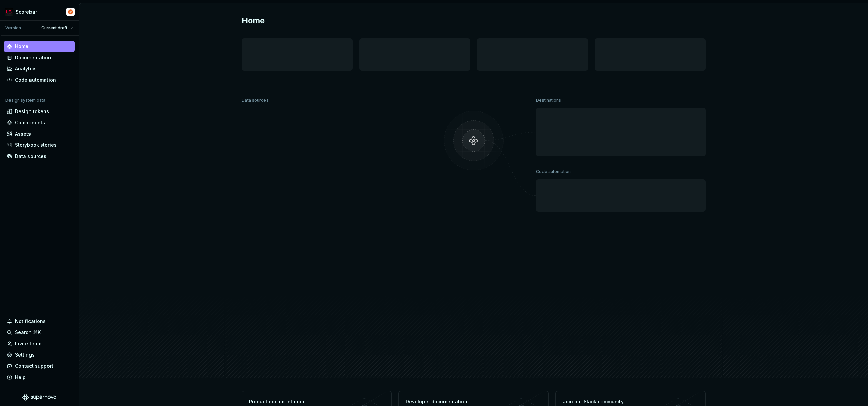  Describe the element at coordinates (13, 28) in the screenshot. I see `div: Version` at that location.